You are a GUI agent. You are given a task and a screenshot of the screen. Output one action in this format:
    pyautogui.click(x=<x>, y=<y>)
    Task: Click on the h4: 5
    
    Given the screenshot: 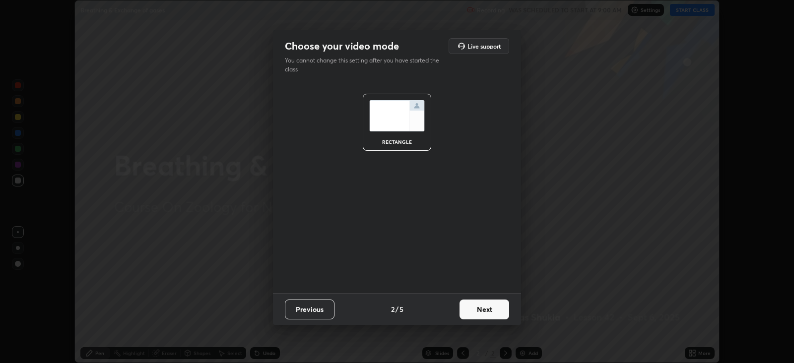 What is the action you would take?
    pyautogui.click(x=401, y=309)
    